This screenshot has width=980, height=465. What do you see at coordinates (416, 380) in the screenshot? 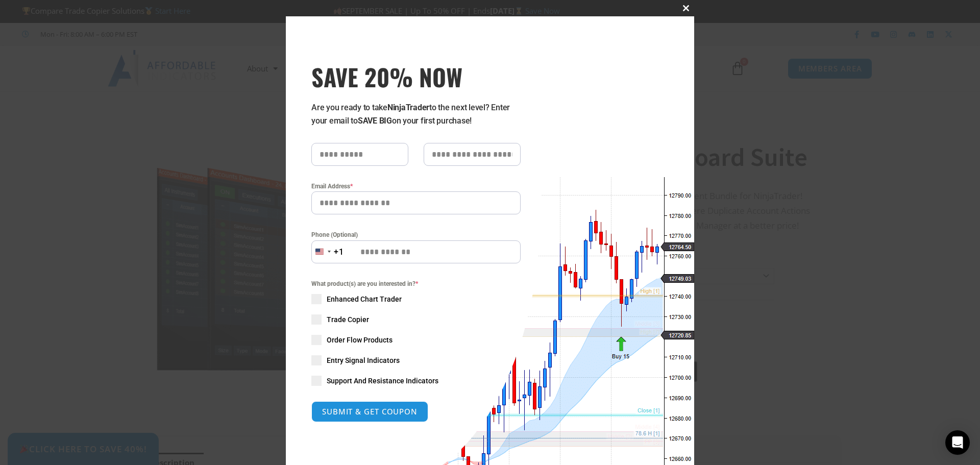
I see `label: Support And Resistance Indicators` at bounding box center [416, 380].